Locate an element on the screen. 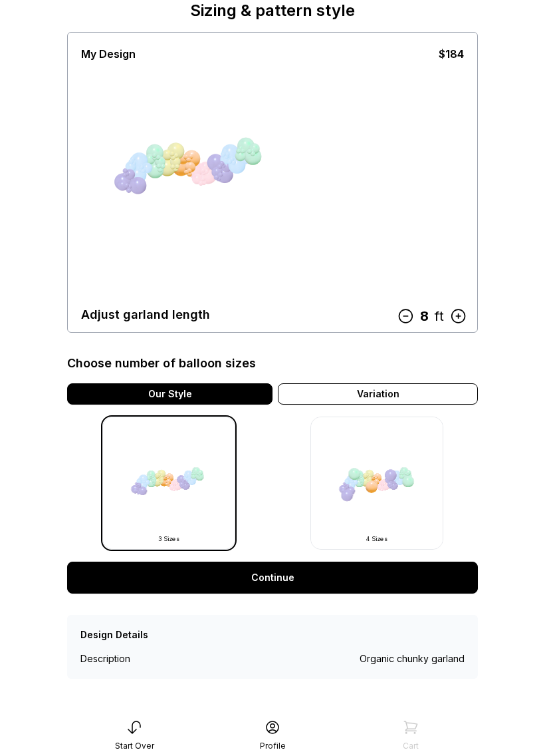 This screenshot has width=545, height=756. div: My Design is located at coordinates (109, 54).